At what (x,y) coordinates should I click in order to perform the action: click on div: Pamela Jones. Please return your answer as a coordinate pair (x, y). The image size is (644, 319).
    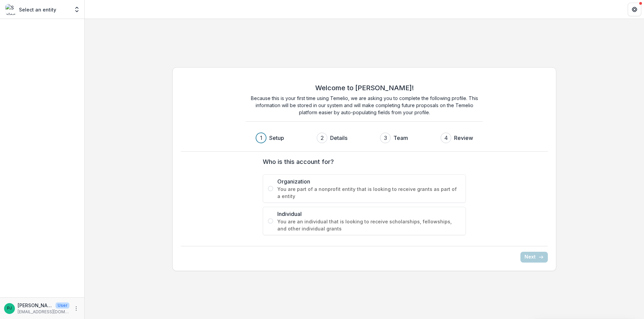
    Looking at the image, I should click on (10, 308).